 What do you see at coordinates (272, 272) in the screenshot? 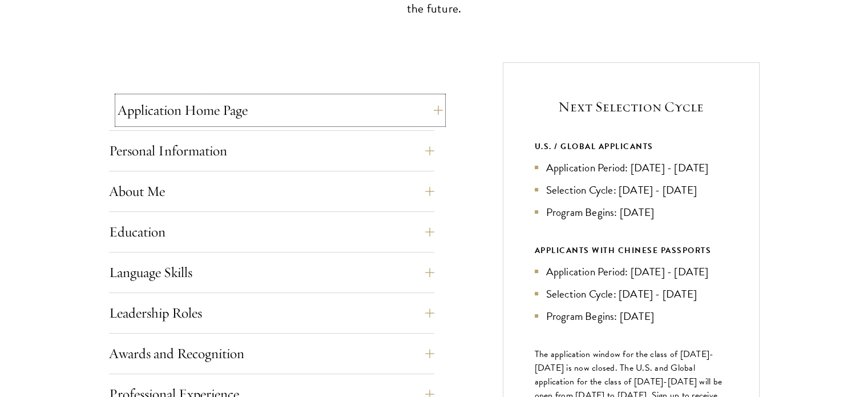
I see `button: Language Skills` at bounding box center [272, 272].